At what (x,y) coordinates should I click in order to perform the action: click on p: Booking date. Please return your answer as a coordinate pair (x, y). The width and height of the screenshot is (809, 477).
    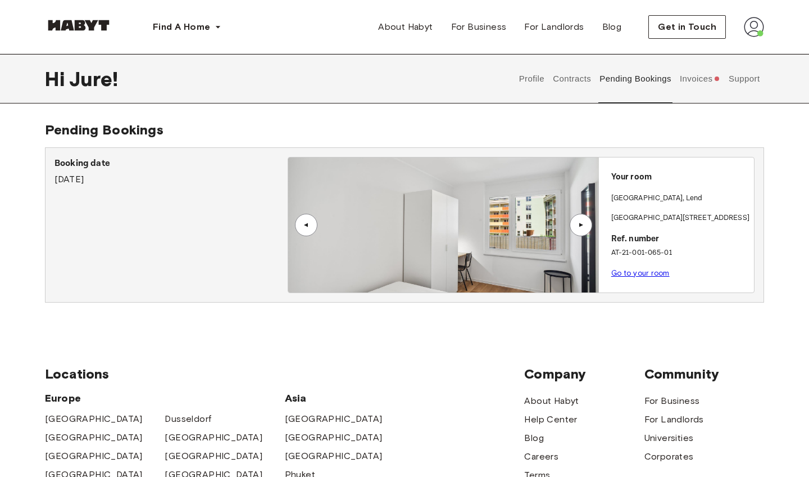
    Looking at the image, I should click on (171, 164).